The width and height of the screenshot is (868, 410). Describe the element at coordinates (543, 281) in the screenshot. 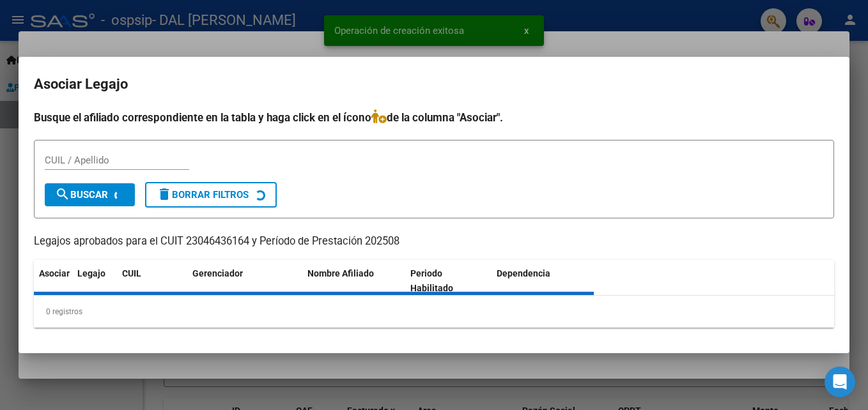

I see `datatable-header-cell: Dependencia` at that location.